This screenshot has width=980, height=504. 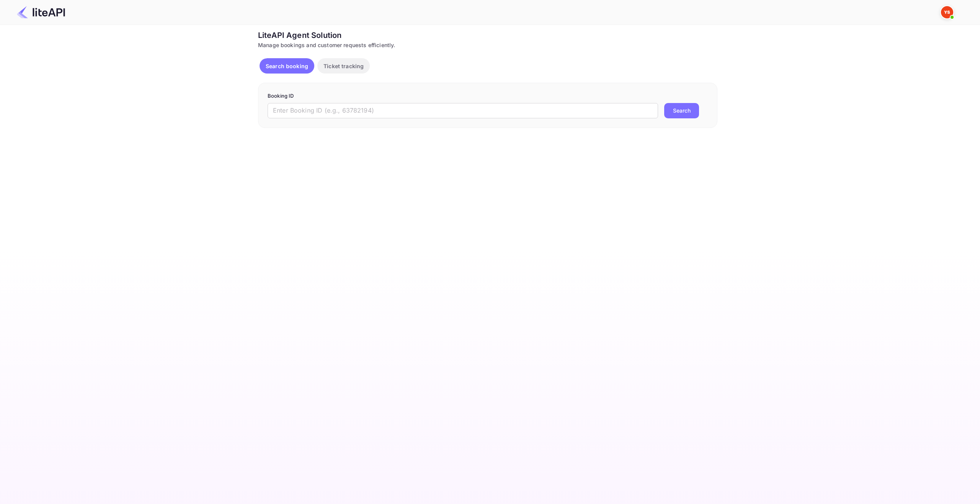 What do you see at coordinates (488, 96) in the screenshot?
I see `p: Booking ID` at bounding box center [488, 96].